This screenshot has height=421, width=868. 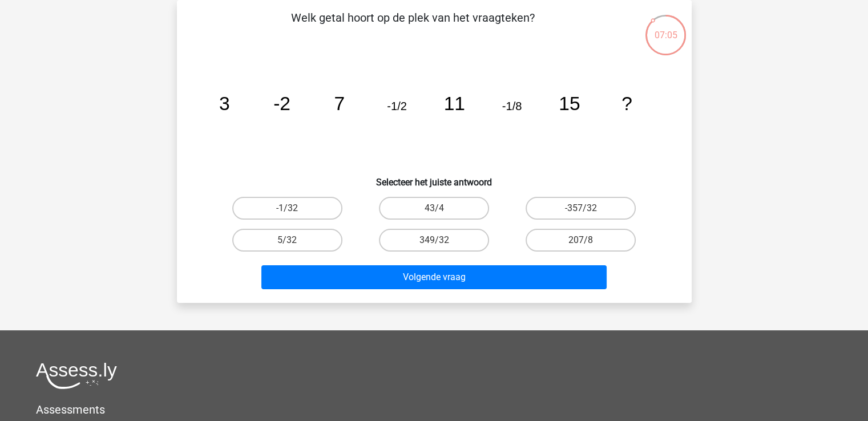 I want to click on label: -357/32, so click(x=580, y=208).